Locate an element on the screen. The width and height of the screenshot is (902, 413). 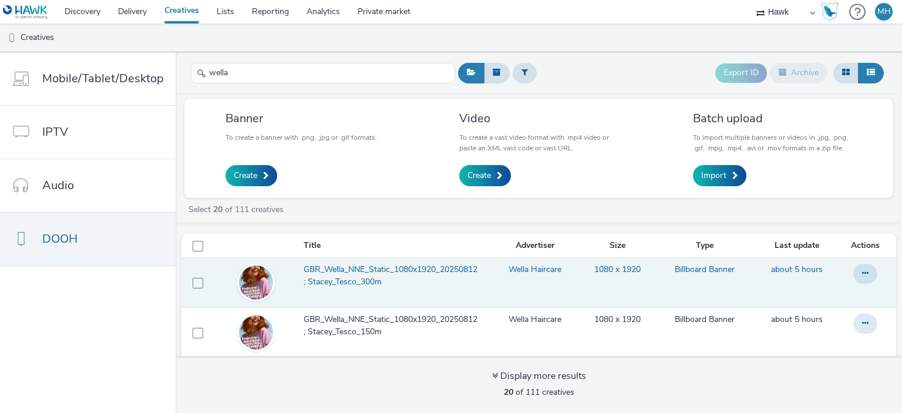
span: DOOH is located at coordinates (60, 239).